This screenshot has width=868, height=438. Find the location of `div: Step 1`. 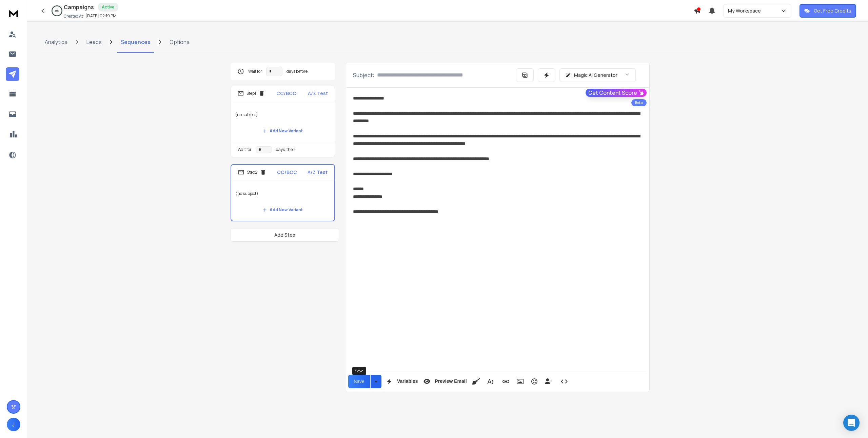

div: Step 1 is located at coordinates (251, 94).